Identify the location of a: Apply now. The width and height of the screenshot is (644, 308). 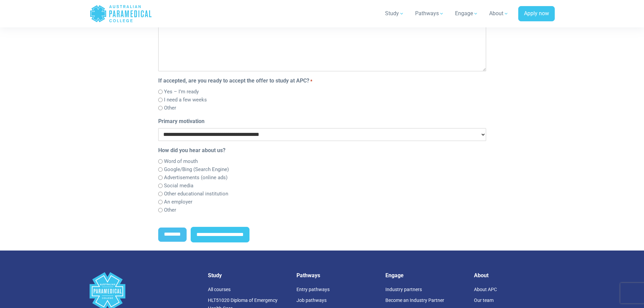
(537, 14).